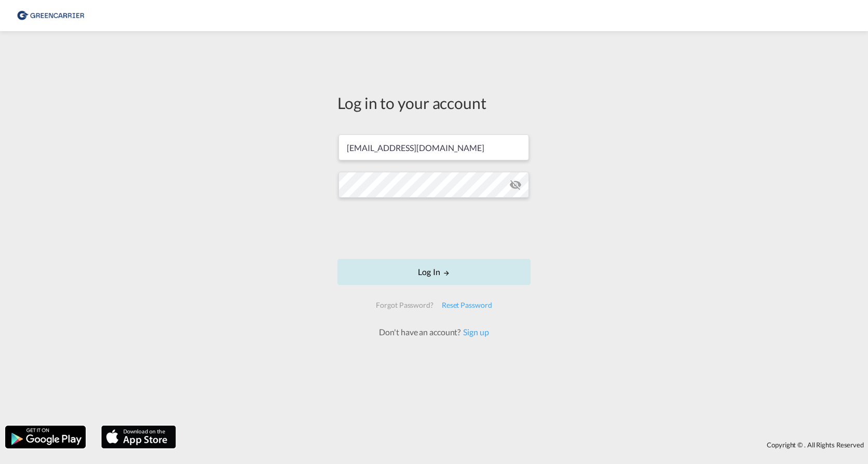 The width and height of the screenshot is (868, 464). Describe the element at coordinates (405, 305) in the screenshot. I see `div: Forgot Password?` at that location.